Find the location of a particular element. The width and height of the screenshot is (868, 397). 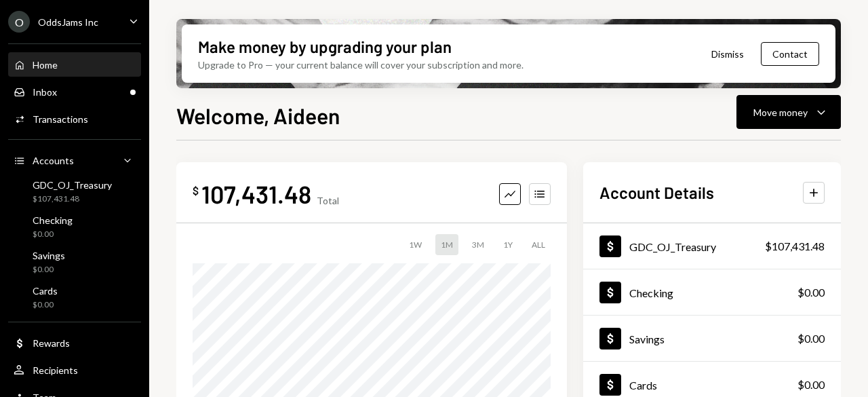

div: Make money by upgrading your plan is located at coordinates (325, 46).